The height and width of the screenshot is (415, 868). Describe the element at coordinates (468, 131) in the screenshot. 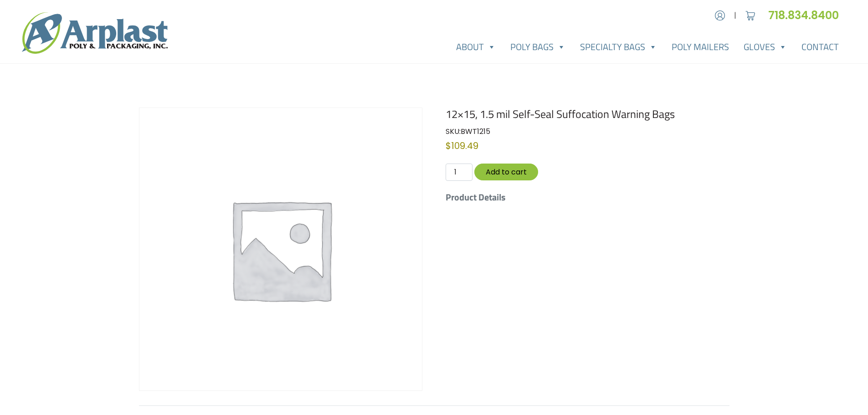

I see `span: SKU:` at that location.